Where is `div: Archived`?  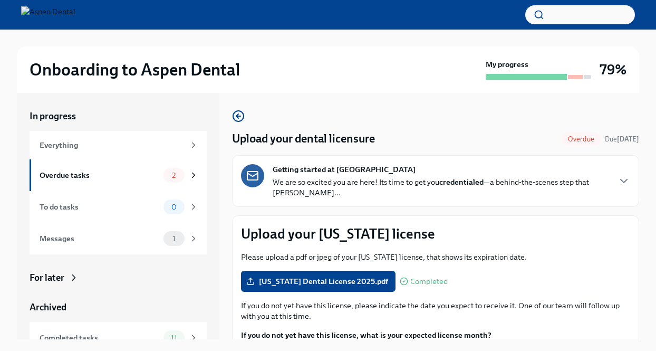 div: Archived is located at coordinates (118, 307).